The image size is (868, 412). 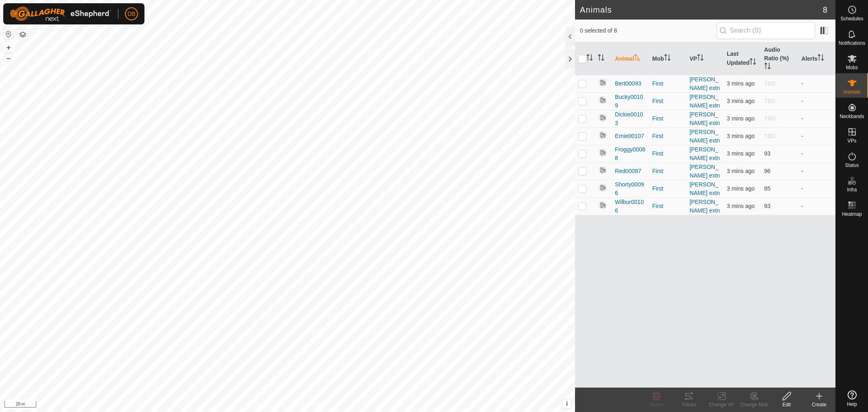 I want to click on span: VPs, so click(x=852, y=141).